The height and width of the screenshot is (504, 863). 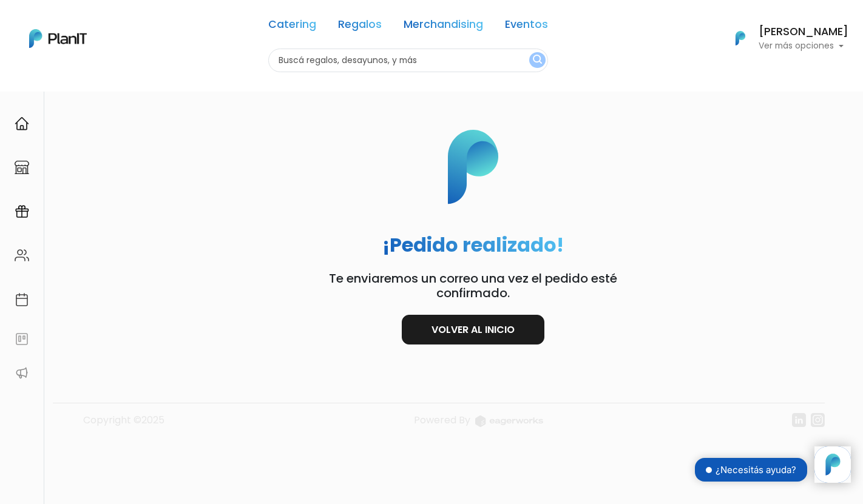 What do you see at coordinates (473, 286) in the screenshot?
I see `p: Te enviaremos un correo una vez el pedido esté confirmado.` at bounding box center [473, 286].